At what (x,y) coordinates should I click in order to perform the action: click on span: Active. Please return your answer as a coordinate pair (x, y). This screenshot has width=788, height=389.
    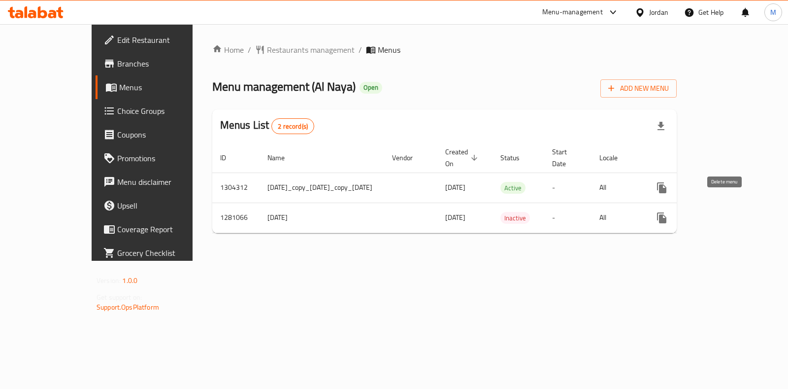
    Looking at the image, I should click on (513, 188).